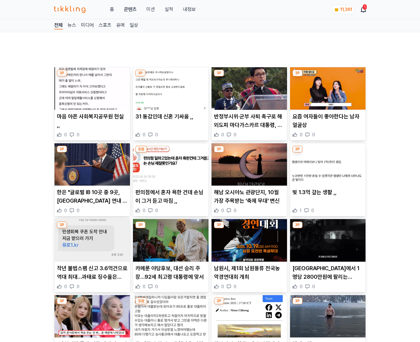  Describe the element at coordinates (130, 9) in the screenshot. I see `a: 콘텐츠` at that location.